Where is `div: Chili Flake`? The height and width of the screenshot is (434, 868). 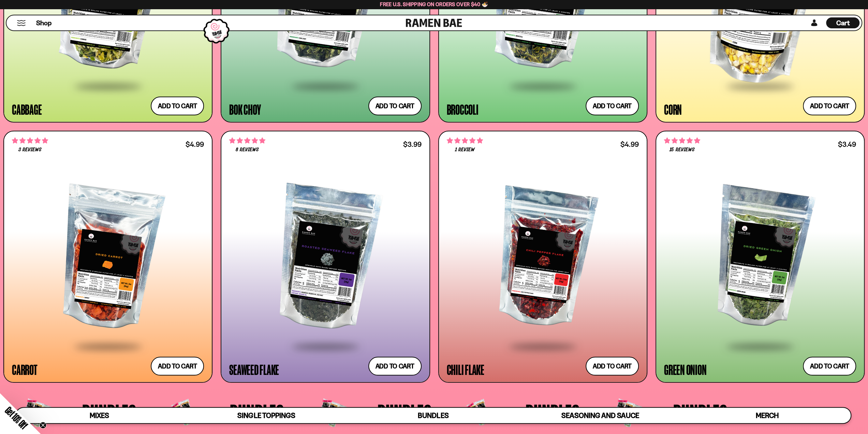
div: Chili Flake is located at coordinates (466, 369).